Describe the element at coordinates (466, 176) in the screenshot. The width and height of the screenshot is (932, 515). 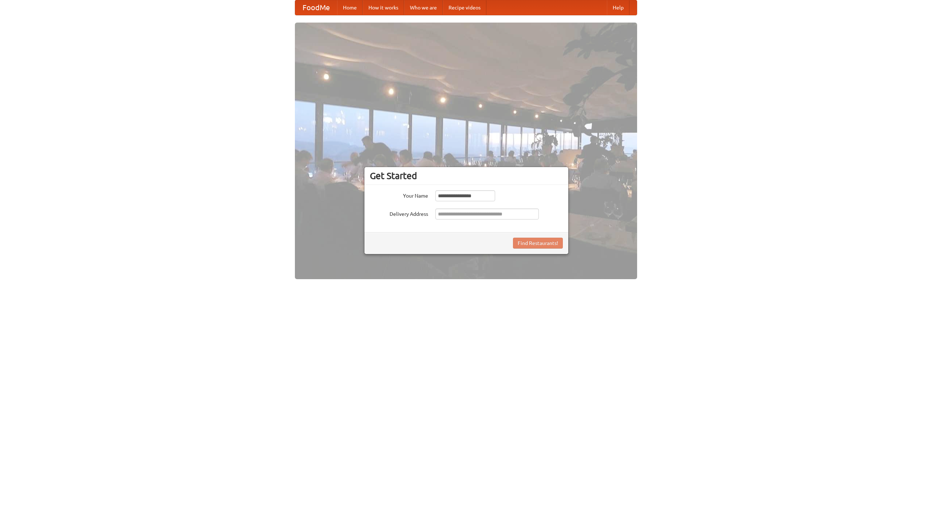
I see `h3: Get Started` at that location.